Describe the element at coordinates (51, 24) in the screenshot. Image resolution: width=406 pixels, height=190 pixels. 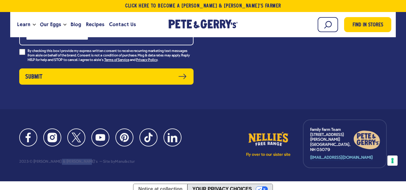
I see `span: Our Eggs` at that location.